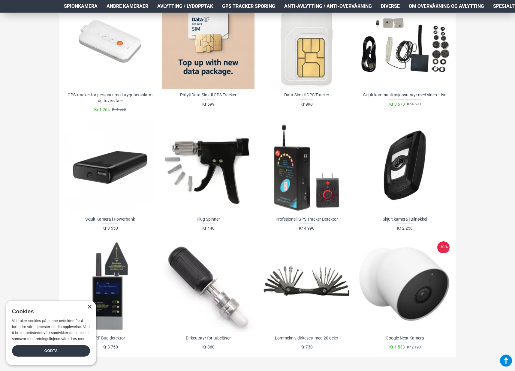 Image resolution: width=515 pixels, height=371 pixels. What do you see at coordinates (208, 104) in the screenshot?
I see `span: Kr 699` at bounding box center [208, 104].